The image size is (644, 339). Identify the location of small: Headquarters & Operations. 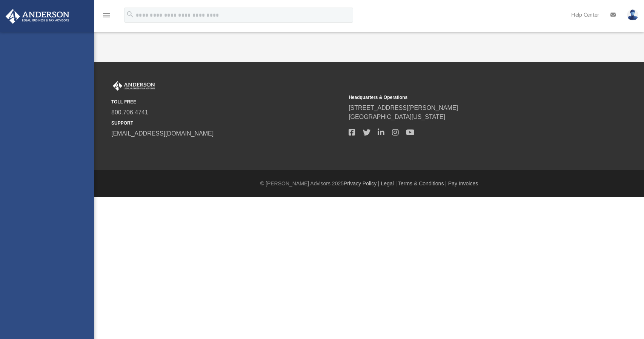
(464, 97).